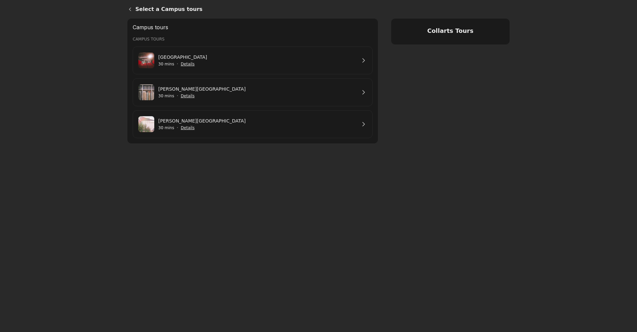  Describe the element at coordinates (188, 96) in the screenshot. I see `button: Show details for Cromwell St Campus` at that location.